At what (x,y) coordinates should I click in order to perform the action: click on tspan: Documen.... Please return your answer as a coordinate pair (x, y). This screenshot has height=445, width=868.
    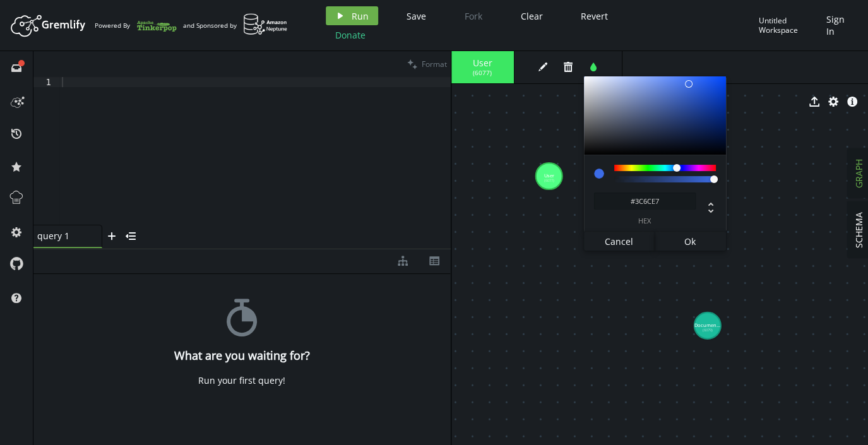
    Looking at the image, I should click on (707, 325).